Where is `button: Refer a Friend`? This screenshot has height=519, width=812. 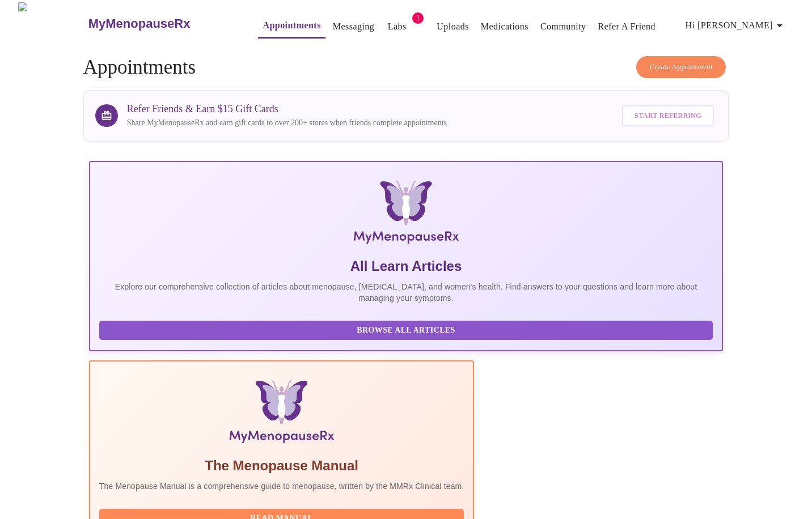 button: Refer a Friend is located at coordinates (627, 27).